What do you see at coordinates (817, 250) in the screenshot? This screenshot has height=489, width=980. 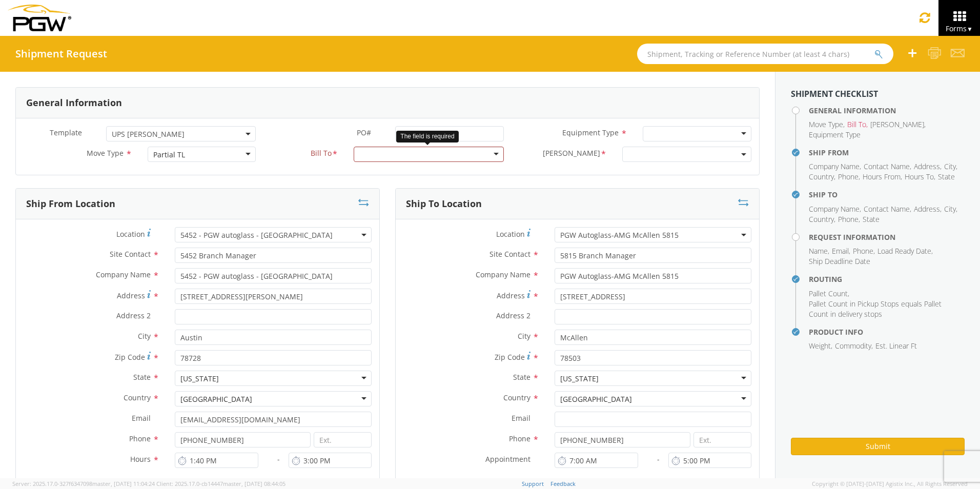 I see `span: Name` at bounding box center [817, 250].